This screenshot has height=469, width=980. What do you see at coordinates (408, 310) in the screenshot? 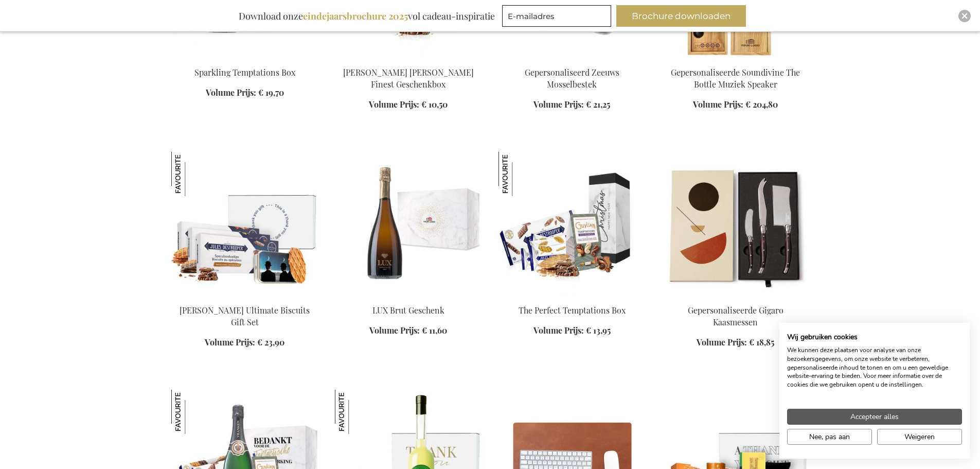
I see `a: LUX Brut Geschenk` at bounding box center [408, 310].